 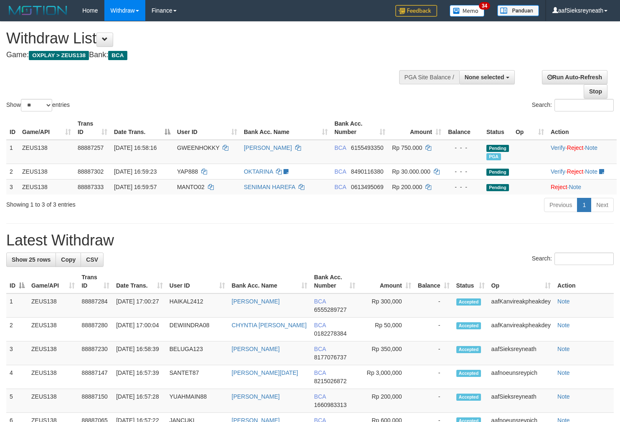 What do you see at coordinates (331, 358) in the screenshot?
I see `span: Copy 8177076737 to clipboard` at bounding box center [331, 358].